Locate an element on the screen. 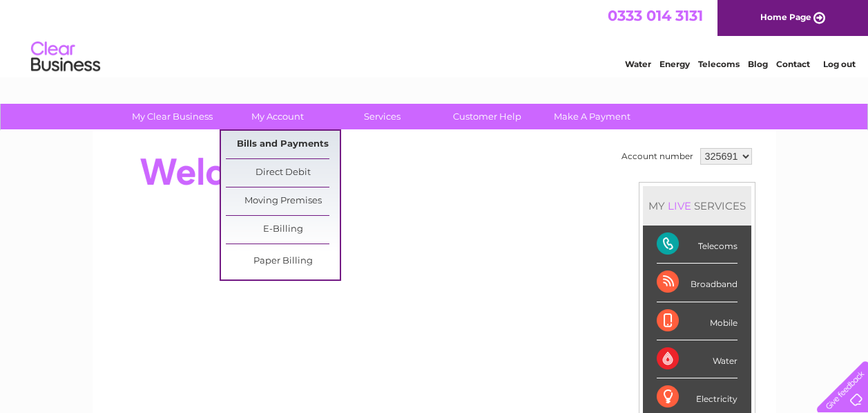  div: Water is located at coordinates (697, 359).